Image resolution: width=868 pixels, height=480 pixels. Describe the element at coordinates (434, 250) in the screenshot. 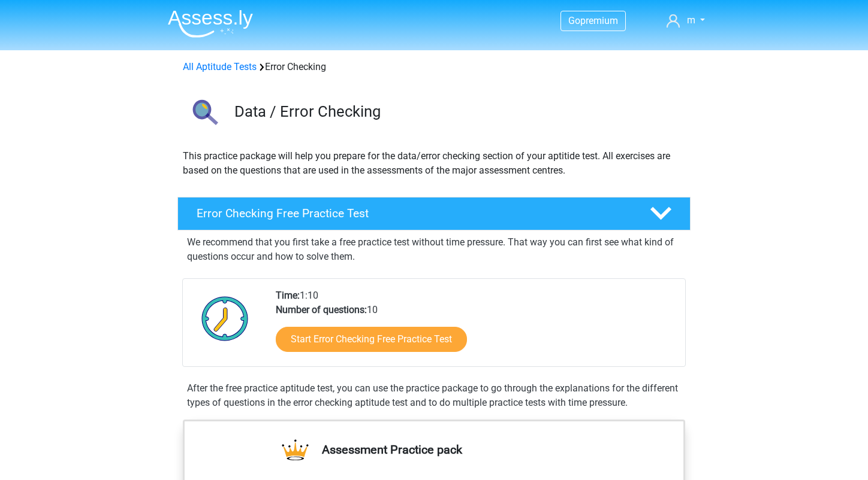

I see `p: We recommend that you first take a free practice test without time pressure. That way you can fir...` at that location.